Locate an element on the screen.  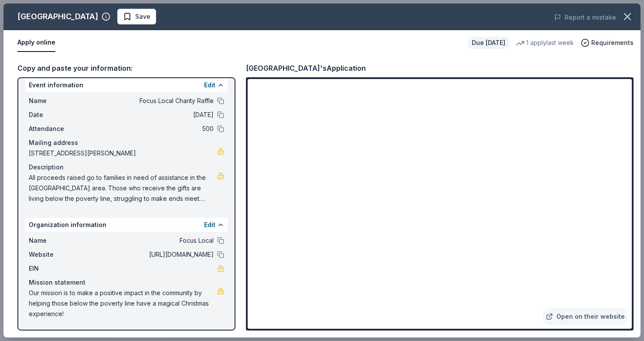
span: Attendance is located at coordinates (58, 129).